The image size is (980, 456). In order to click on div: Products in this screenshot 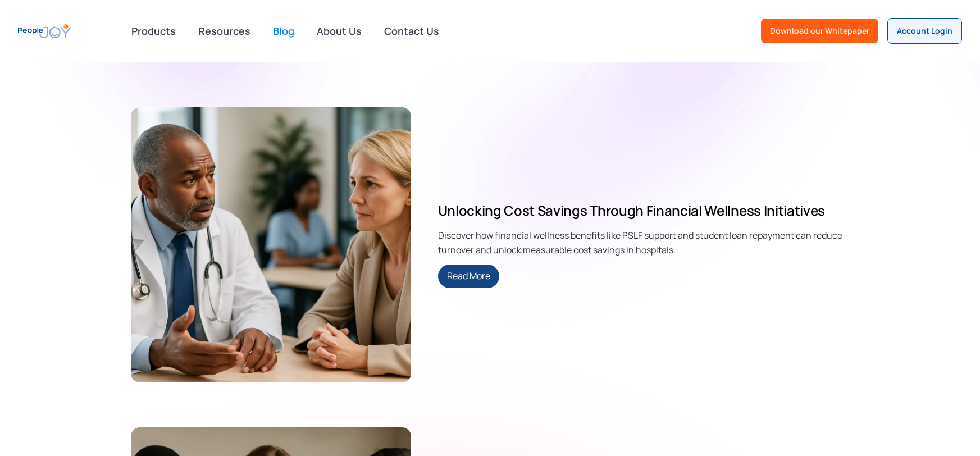, I will do `click(154, 31)`.